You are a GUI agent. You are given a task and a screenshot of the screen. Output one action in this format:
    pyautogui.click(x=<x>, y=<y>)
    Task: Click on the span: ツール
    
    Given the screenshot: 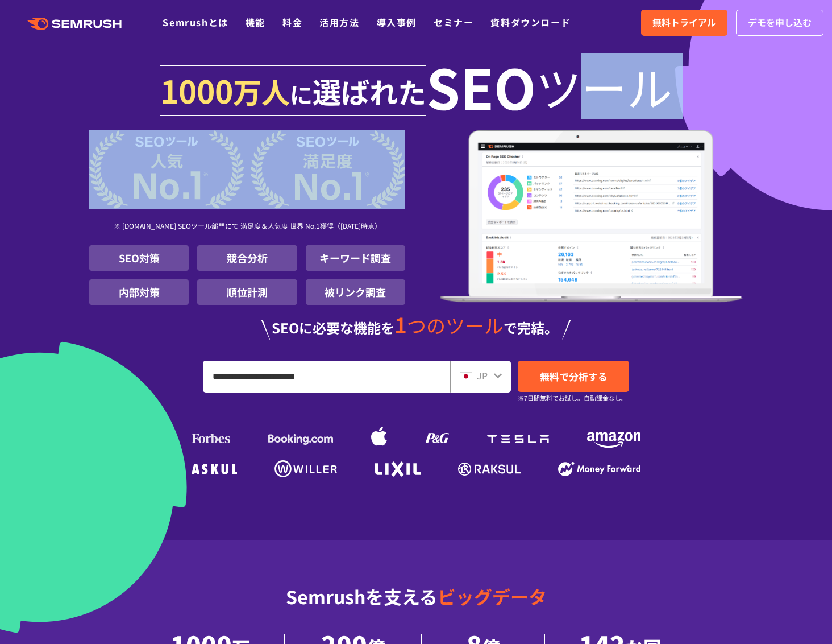 What is the action you would take?
    pyautogui.click(x=604, y=86)
    